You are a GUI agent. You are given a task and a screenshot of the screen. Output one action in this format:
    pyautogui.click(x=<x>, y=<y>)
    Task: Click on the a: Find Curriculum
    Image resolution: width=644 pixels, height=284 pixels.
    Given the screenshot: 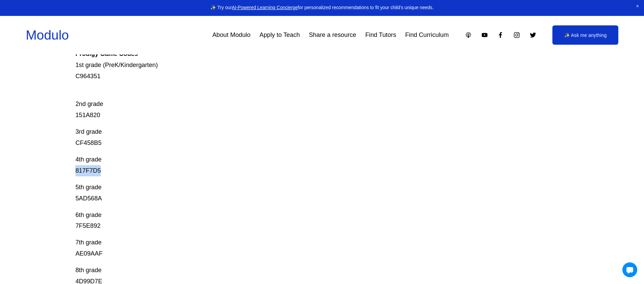 What is the action you would take?
    pyautogui.click(x=426, y=35)
    